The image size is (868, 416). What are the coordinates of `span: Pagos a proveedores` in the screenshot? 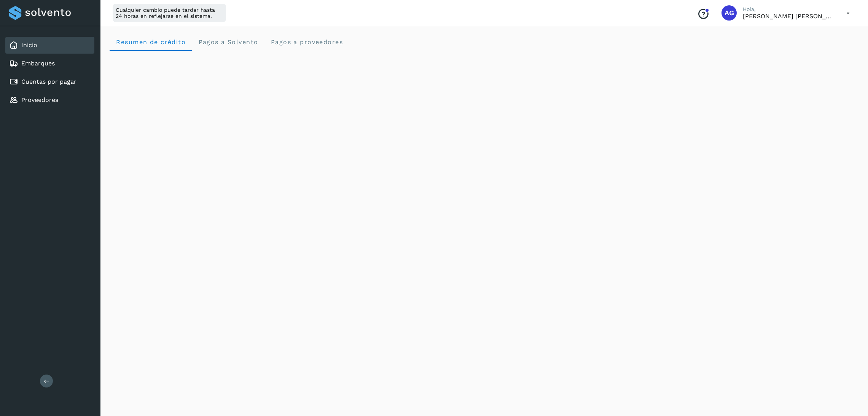 It's located at (306, 42).